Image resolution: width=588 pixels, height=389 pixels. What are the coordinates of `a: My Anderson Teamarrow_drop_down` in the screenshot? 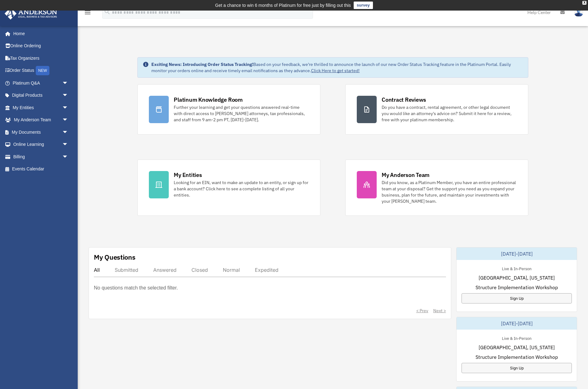 It's located at (41, 120).